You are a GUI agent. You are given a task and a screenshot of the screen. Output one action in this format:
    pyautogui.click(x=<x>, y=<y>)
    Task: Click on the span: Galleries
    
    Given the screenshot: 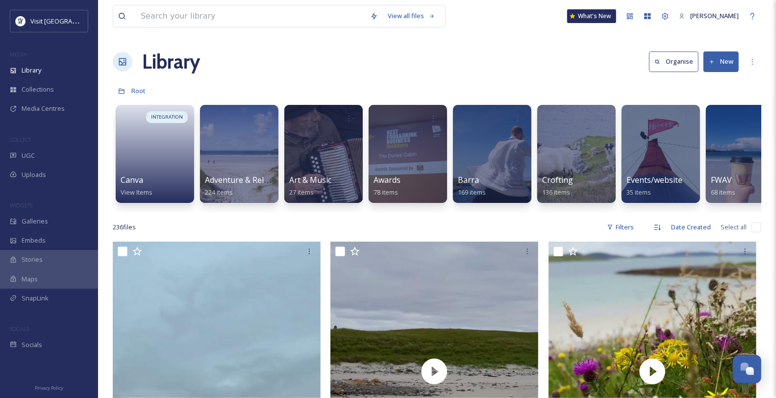 What is the action you would take?
    pyautogui.click(x=35, y=221)
    